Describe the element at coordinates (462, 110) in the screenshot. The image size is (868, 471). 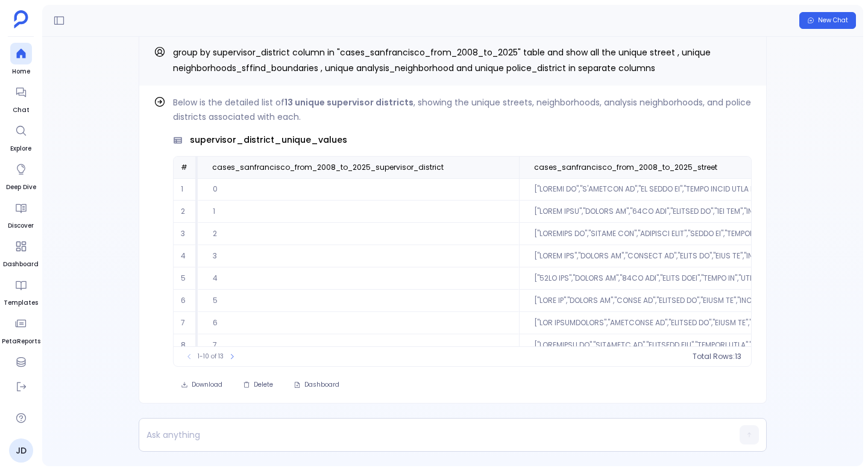
I see `p: Below is the detailed list of , showing the unique streets, neighborhoods, analysis neighborhoods...` at that location.